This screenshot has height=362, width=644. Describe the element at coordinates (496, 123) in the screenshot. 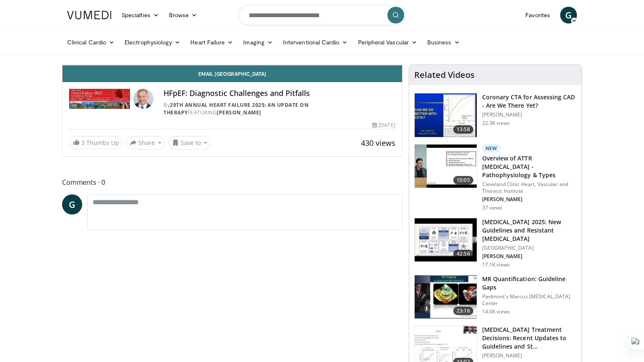

I see `p: 22.3K views` at that location.